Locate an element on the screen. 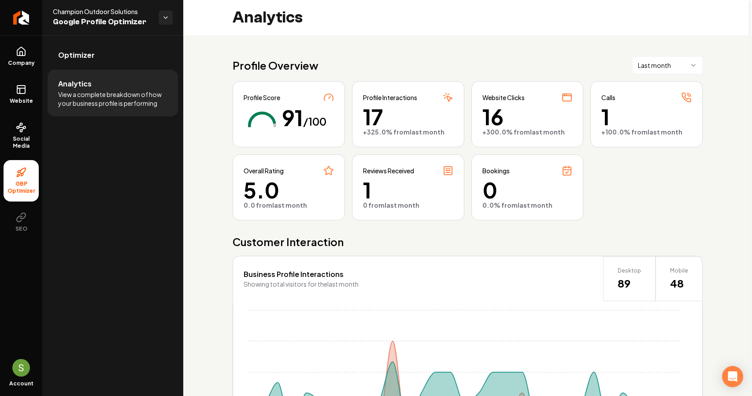 The height and width of the screenshot is (396, 752). span: Account is located at coordinates (21, 383).